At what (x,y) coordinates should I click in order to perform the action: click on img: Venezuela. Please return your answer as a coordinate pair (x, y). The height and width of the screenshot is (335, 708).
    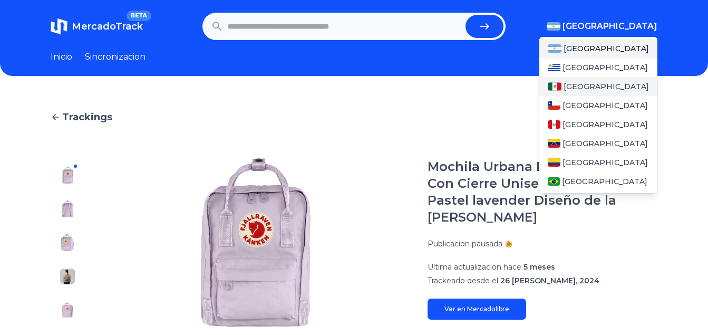
    Looking at the image, I should click on (554, 143).